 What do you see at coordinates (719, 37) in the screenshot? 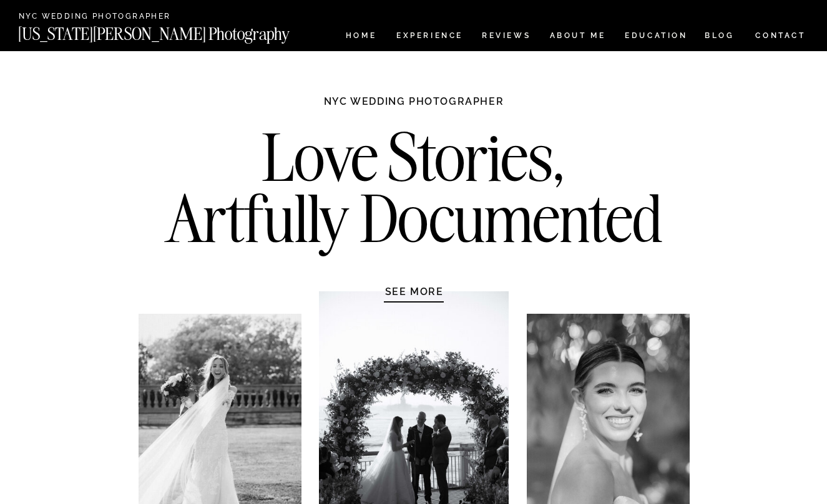
I see `nav: BLOG` at bounding box center [719, 37].